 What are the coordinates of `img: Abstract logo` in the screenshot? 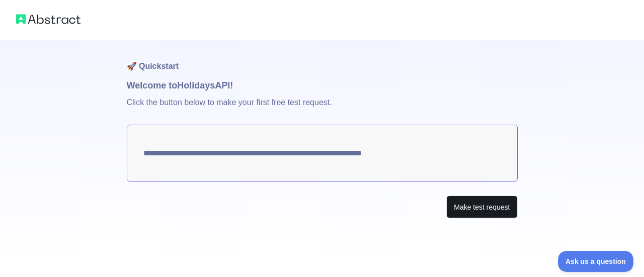 It's located at (49, 19).